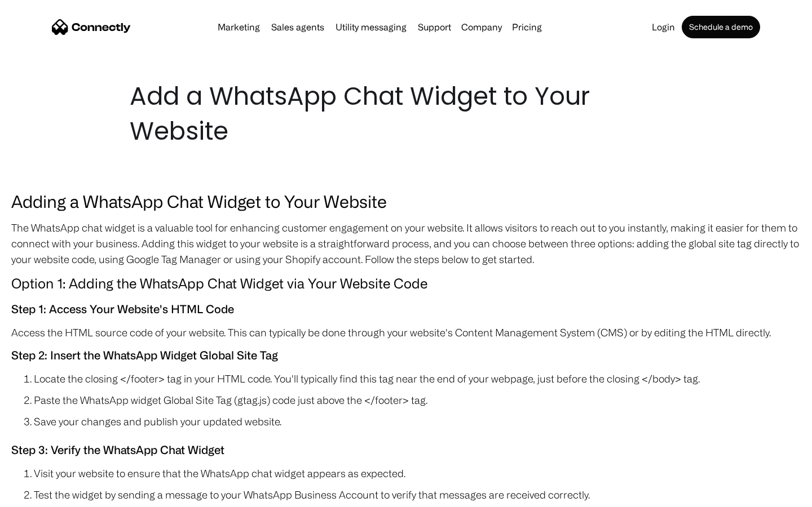 The height and width of the screenshot is (507, 812). Describe the element at coordinates (527, 27) in the screenshot. I see `a: Pricing` at that location.